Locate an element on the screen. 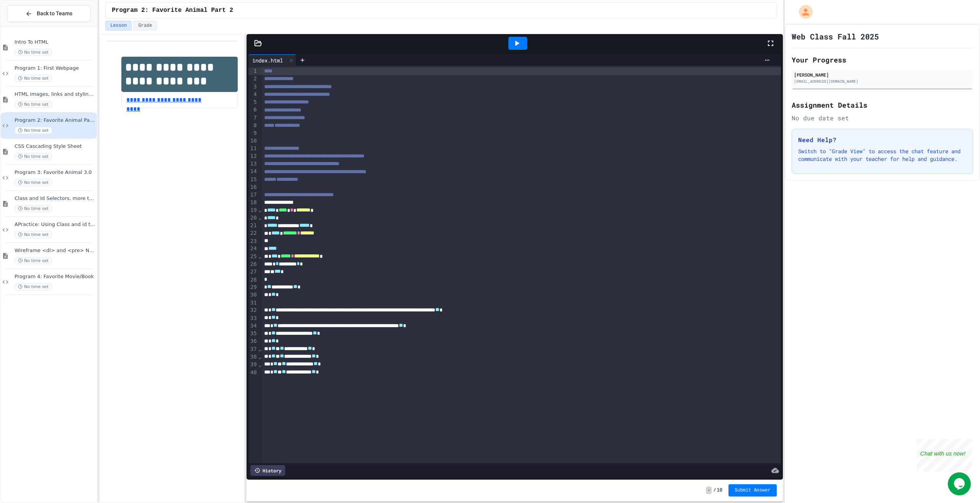 This screenshot has height=503, width=980. div: 9 is located at coordinates (253, 133).